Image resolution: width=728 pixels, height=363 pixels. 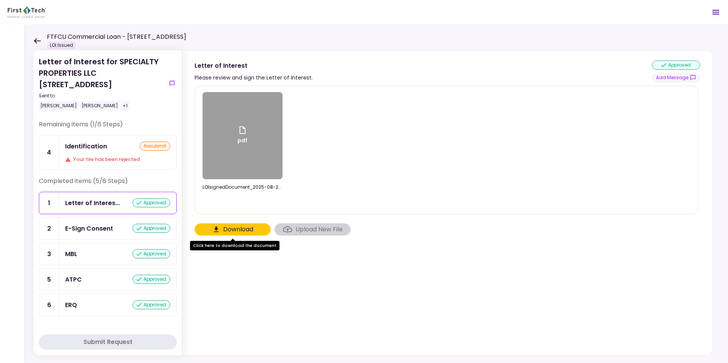 I want to click on a: 2E-Sign Consentapproved, so click(x=108, y=228).